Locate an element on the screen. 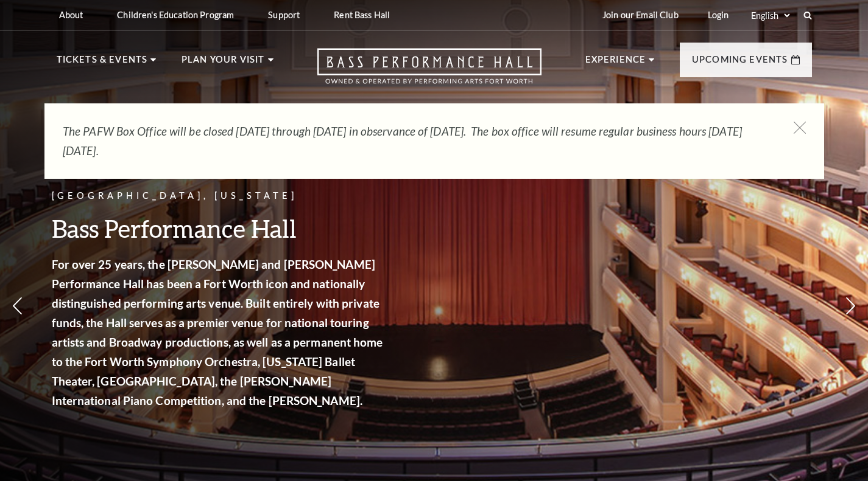 Image resolution: width=868 pixels, height=481 pixels. p: Rent Bass Hall is located at coordinates (362, 14).